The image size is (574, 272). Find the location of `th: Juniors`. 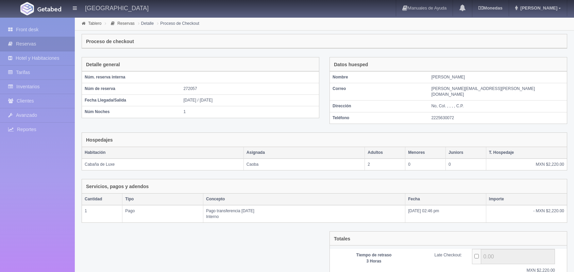

th: Juniors is located at coordinates (465, 153).